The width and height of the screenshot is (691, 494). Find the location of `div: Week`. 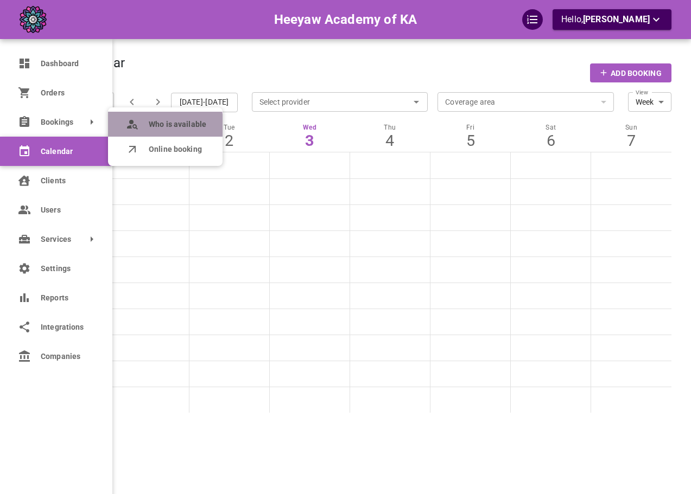

div: Week is located at coordinates (650, 102).